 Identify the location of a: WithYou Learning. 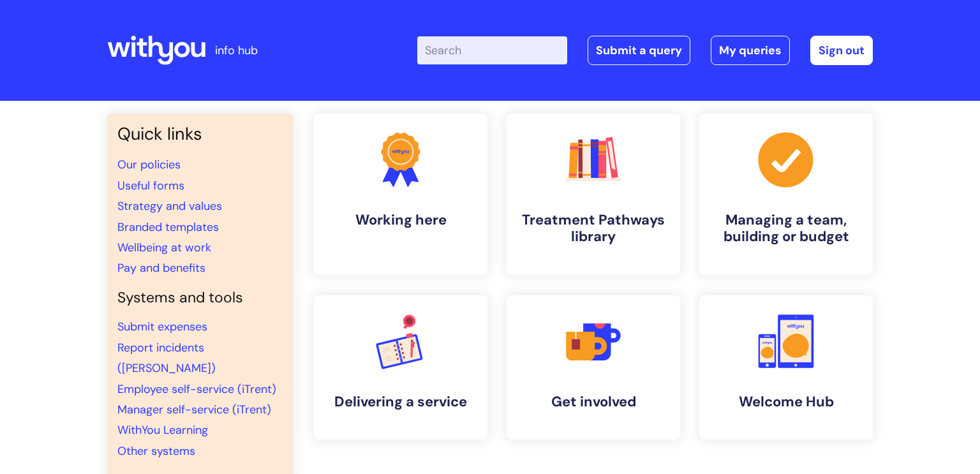
(163, 429).